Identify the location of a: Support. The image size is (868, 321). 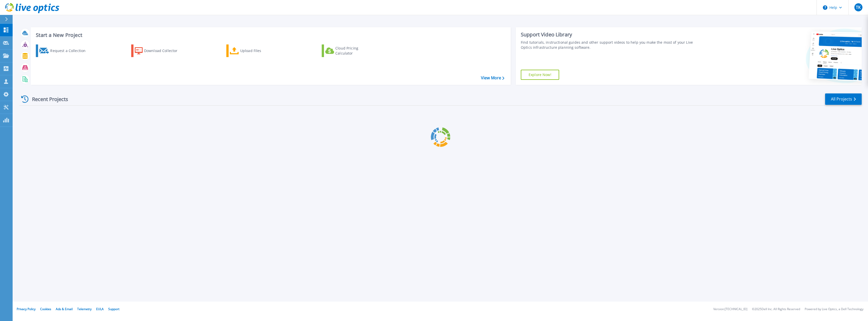
(114, 309).